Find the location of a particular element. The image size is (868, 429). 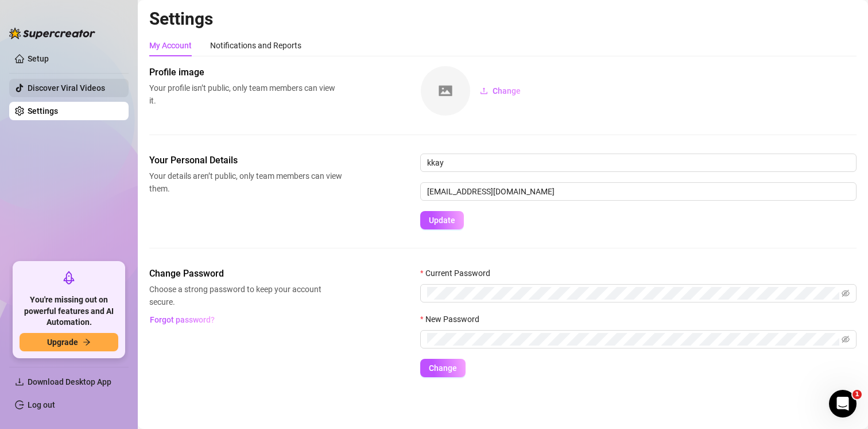

a: Discover Viral Videos is located at coordinates (66, 88).